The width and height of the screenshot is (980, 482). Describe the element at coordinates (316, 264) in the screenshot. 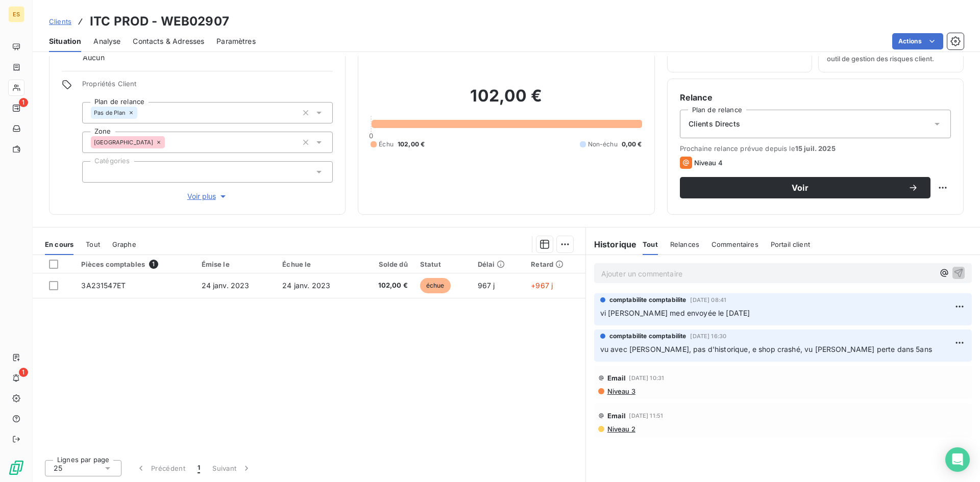

I see `div: Échue le` at that location.